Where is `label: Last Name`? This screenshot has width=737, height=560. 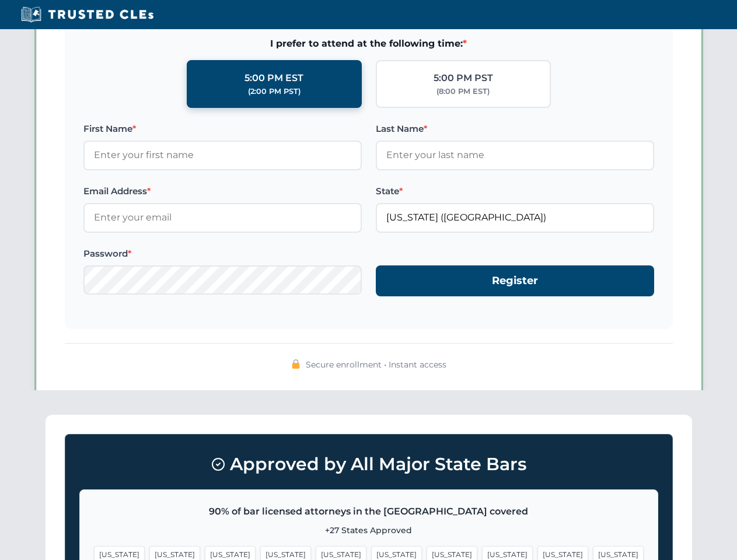 label: Last Name is located at coordinates (515, 129).